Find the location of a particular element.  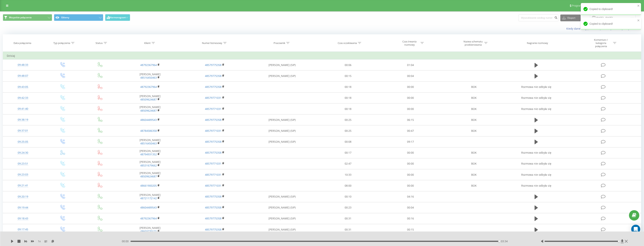

td: 00:17 is located at coordinates (348, 153).